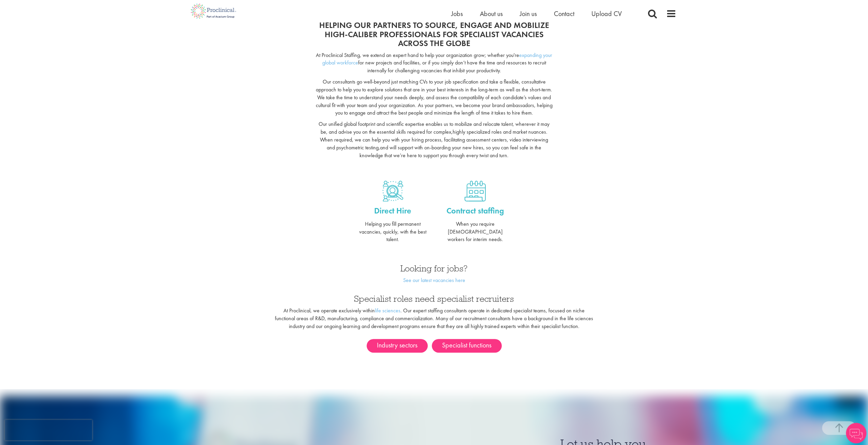  What do you see at coordinates (437, 59) in the screenshot?
I see `a: expanding your global workforce` at bounding box center [437, 59].